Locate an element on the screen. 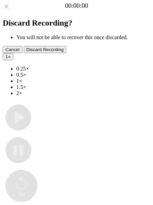  button: Cancel is located at coordinates (13, 49).